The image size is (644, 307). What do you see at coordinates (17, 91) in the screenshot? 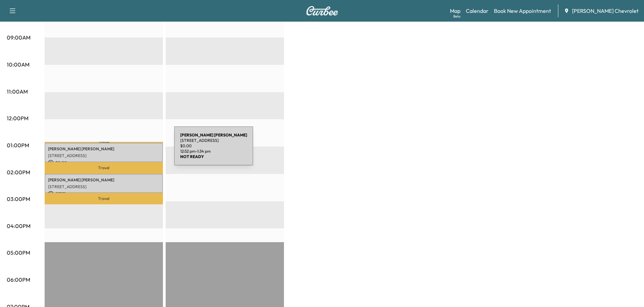
I see `p: 11:00AM` at bounding box center [17, 91].